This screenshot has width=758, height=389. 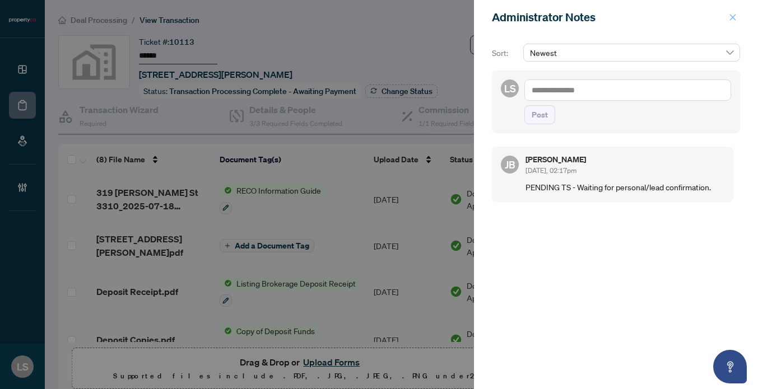 What do you see at coordinates (732, 17) in the screenshot?
I see `span: close` at bounding box center [732, 17].